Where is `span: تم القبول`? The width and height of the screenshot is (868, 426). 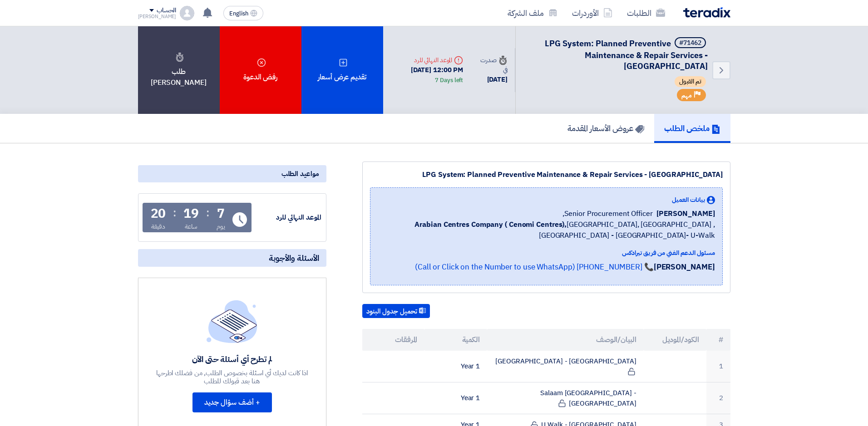
span: تم القبول is located at coordinates (689, 82).